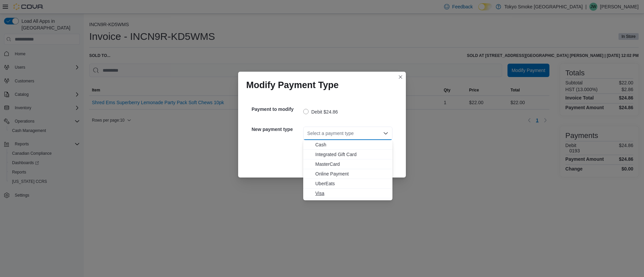  Describe the element at coordinates (293, 85) in the screenshot. I see `h1: Modify Payment Type` at that location.